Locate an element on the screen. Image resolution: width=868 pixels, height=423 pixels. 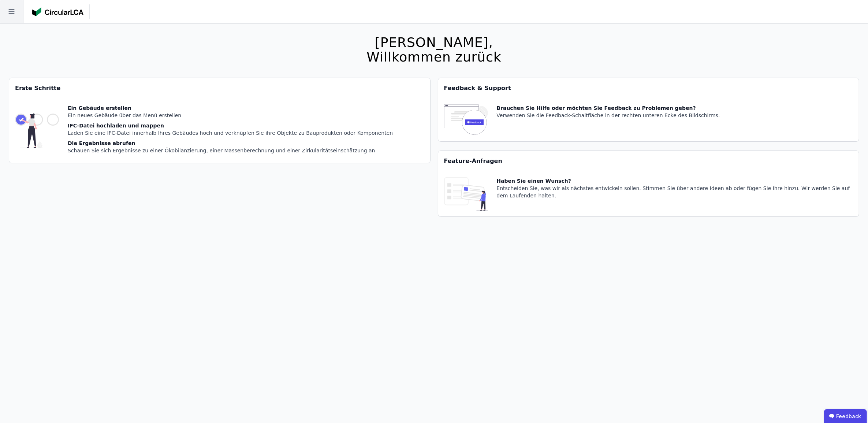
img: getting_started_tile-DrF_GRSv.svg is located at coordinates (37, 131).